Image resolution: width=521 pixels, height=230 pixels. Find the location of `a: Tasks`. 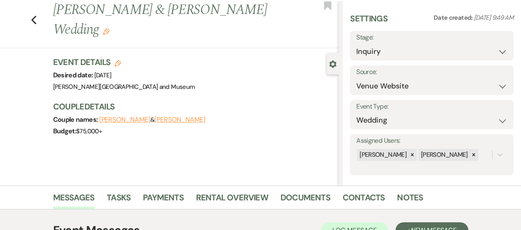

a: Tasks is located at coordinates (119, 200).